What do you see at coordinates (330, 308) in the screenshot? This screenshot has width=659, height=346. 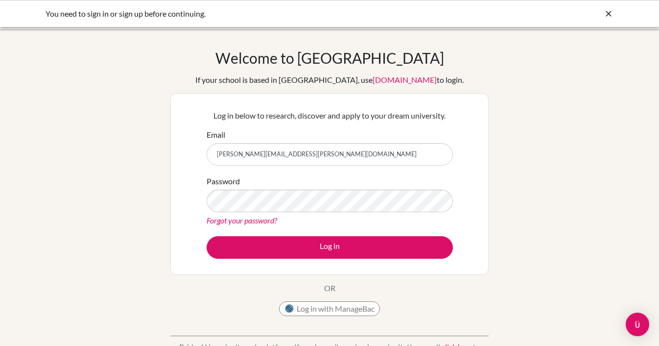 I see `button: Log in with ManageBac` at bounding box center [330, 308].